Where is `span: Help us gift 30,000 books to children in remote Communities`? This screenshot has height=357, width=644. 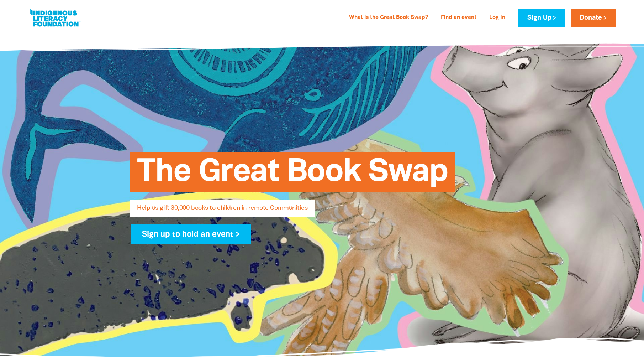
span: Help us gift 30,000 books to children in remote Communities is located at coordinates (222, 211).